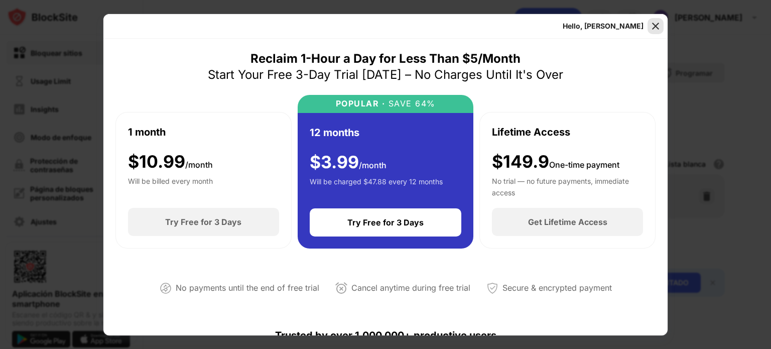  What do you see at coordinates (170, 186) in the screenshot?
I see `div: Will be billed every month` at bounding box center [170, 186].